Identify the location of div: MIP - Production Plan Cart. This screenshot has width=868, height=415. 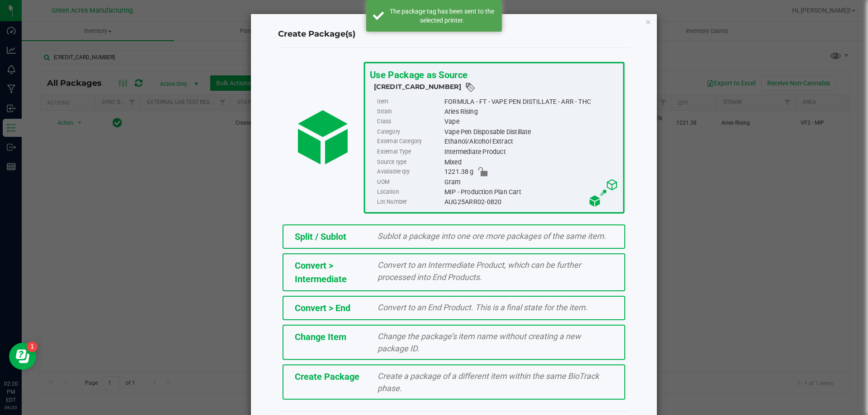
(531, 192).